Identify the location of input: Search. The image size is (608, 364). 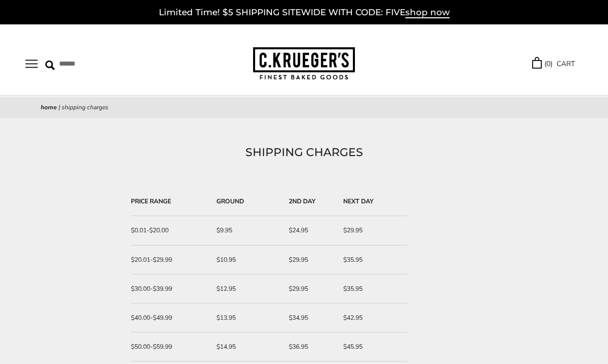
(102, 64).